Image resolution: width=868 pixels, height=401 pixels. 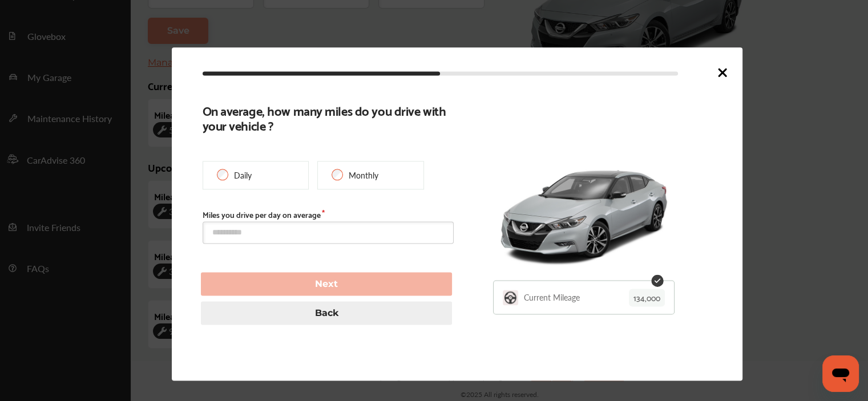 I want to click on img: 10489_st0640_046.jpg, so click(x=584, y=213).